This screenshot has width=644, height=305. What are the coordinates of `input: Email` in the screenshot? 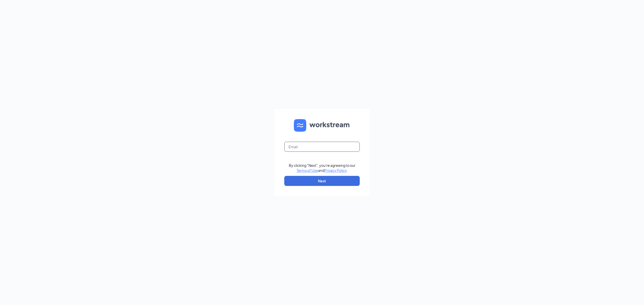 It's located at (322, 147).